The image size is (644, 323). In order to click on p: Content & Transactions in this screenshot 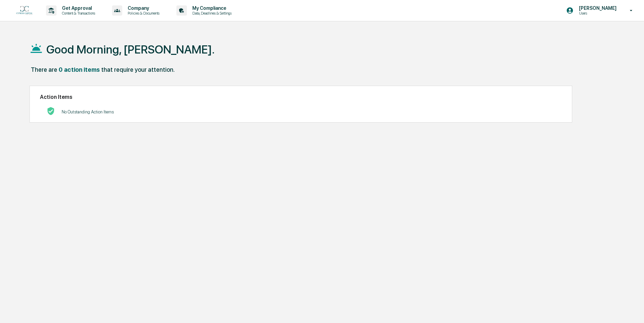, I will do `click(78, 13)`.